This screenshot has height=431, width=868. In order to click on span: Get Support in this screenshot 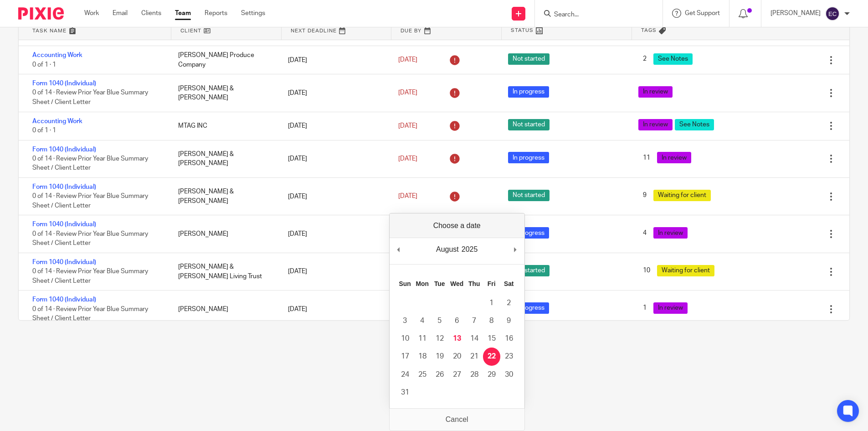, I will do `click(703, 13)`.